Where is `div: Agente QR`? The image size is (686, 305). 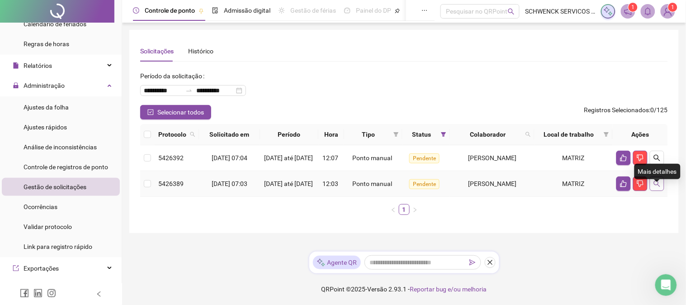
div: Agente QR is located at coordinates (337, 262).